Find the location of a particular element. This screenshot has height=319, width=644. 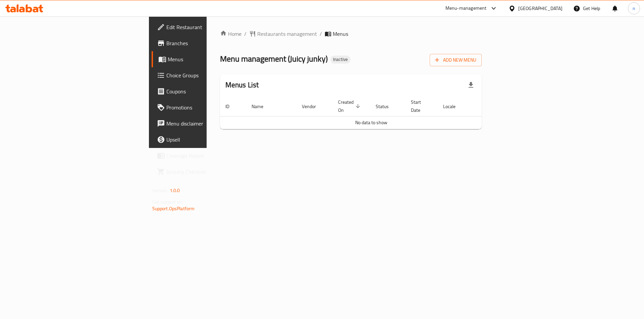

span: Get support on: is located at coordinates (168, 202).